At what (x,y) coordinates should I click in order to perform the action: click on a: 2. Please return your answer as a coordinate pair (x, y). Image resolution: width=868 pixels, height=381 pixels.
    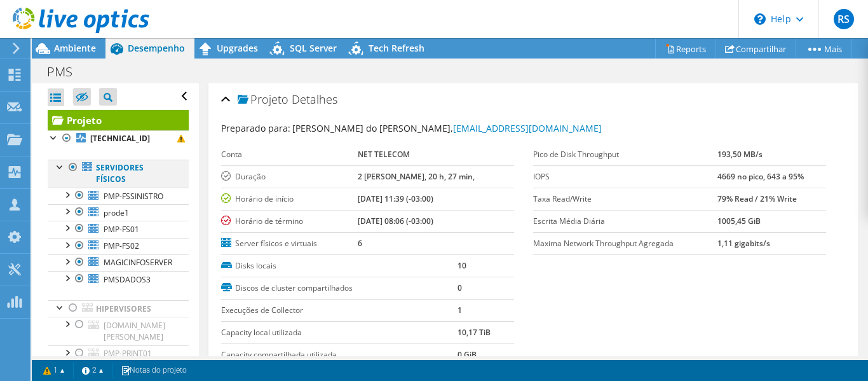
    Looking at the image, I should click on (93, 371).